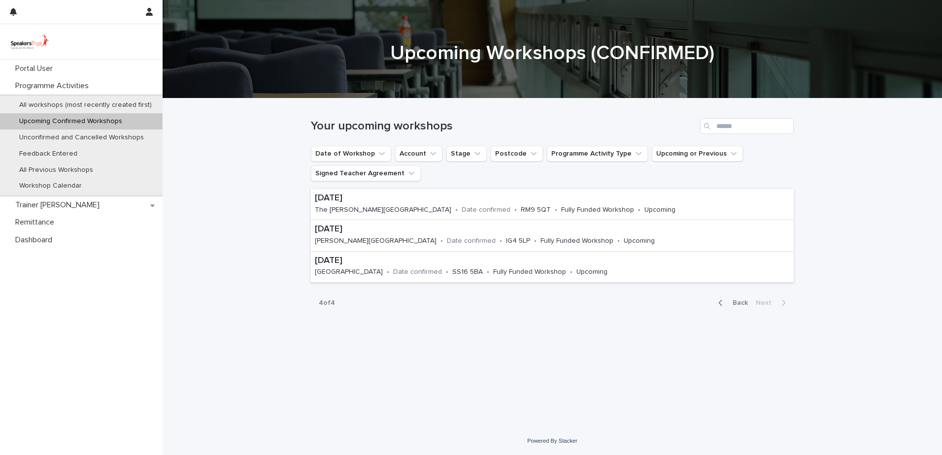  What do you see at coordinates (467, 154) in the screenshot?
I see `button: Stage` at bounding box center [467, 154].